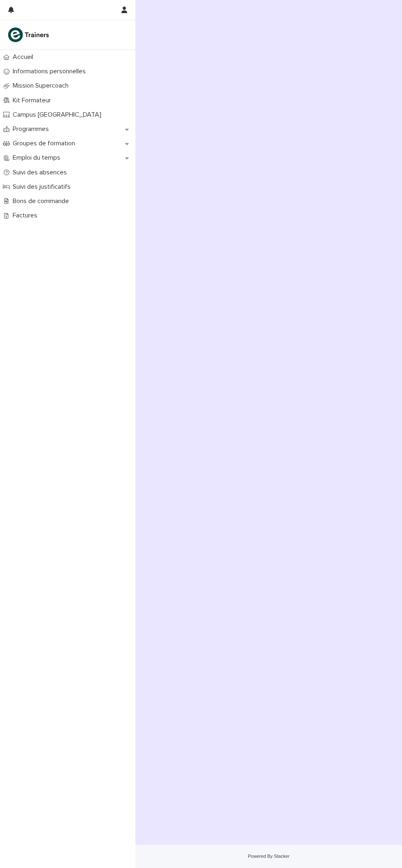  Describe the element at coordinates (38, 157) in the screenshot. I see `p: Emploi du temps` at that location.